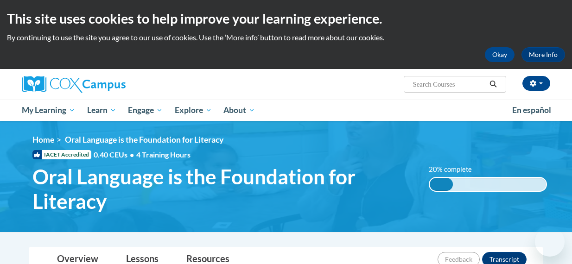  I want to click on div: 20% complete, so click(441, 184).